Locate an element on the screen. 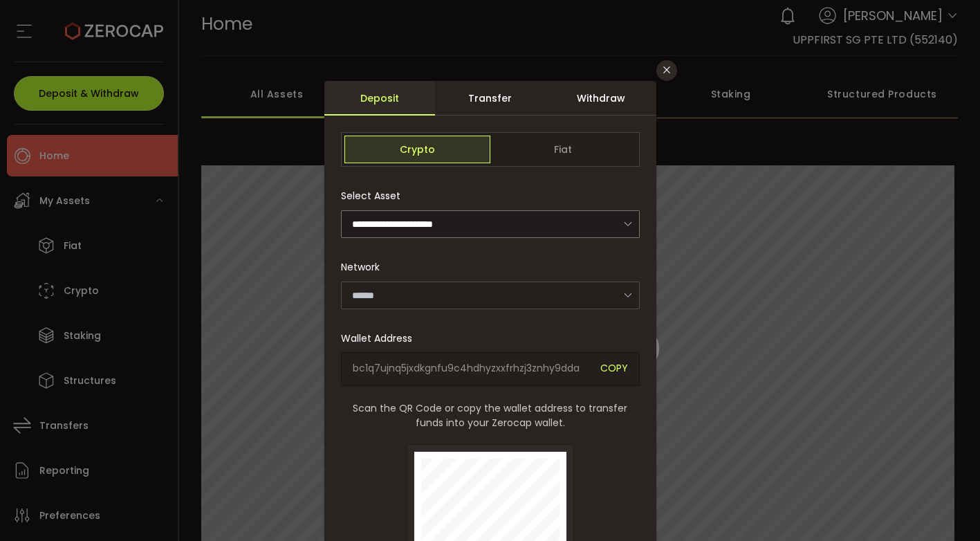 The image size is (980, 541). span: Scan the QR Code or copy the wallet address to transfer funds into your Zerocap wallet. is located at coordinates (490, 415).